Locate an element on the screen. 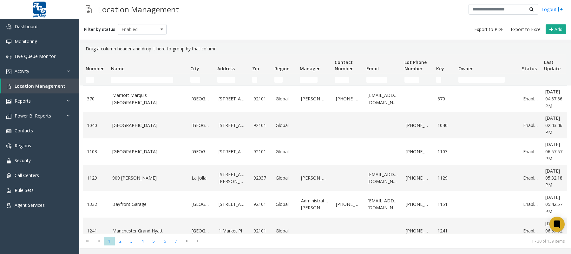  div: Data table is located at coordinates (325, 144).